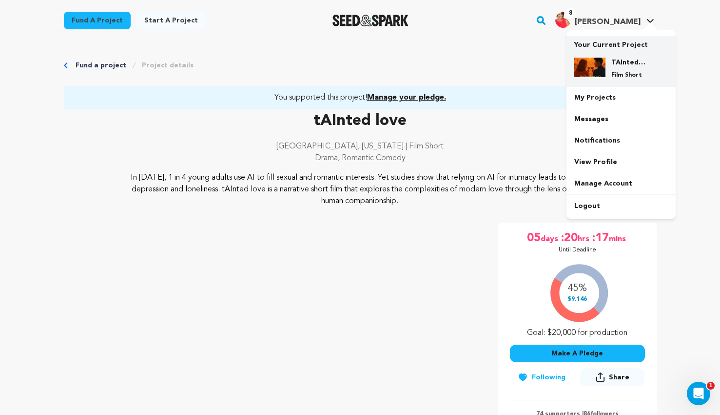  Describe the element at coordinates (551, 238) in the screenshot. I see `span: days` at that location.